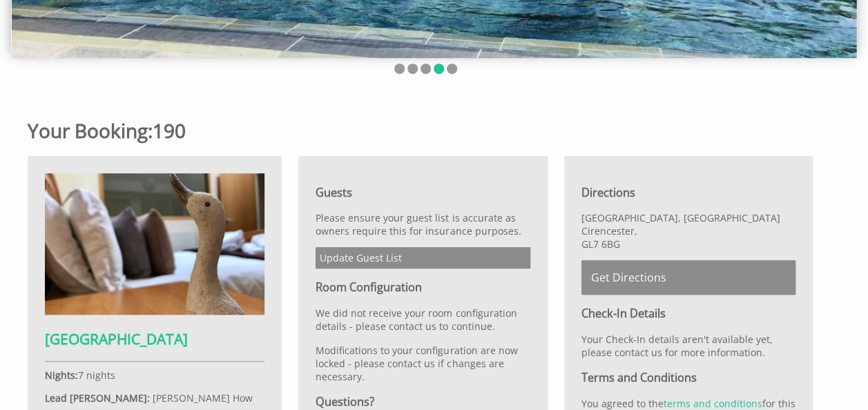  I want to click on p: Please ensure your guest list is accurate as owners require this for insurance purposes., so click(422, 224).